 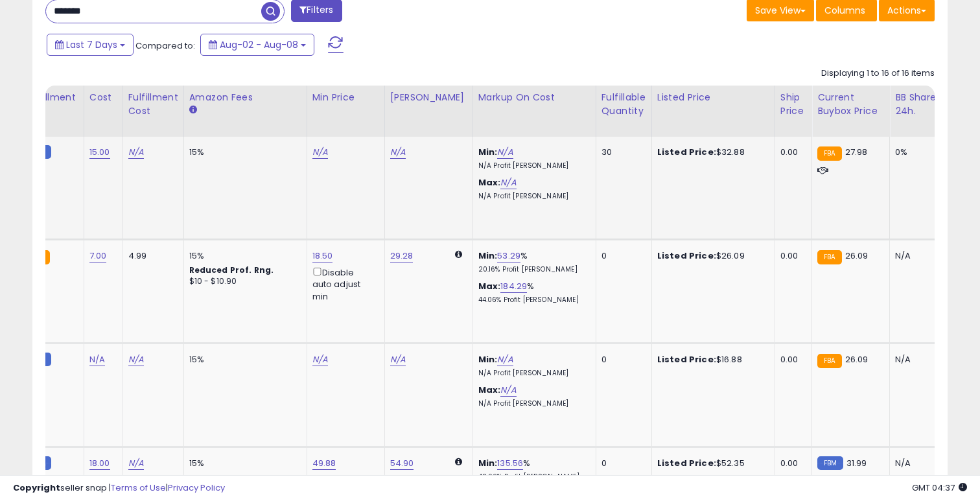 I want to click on b: Reduced Prof. Rng., so click(x=231, y=269).